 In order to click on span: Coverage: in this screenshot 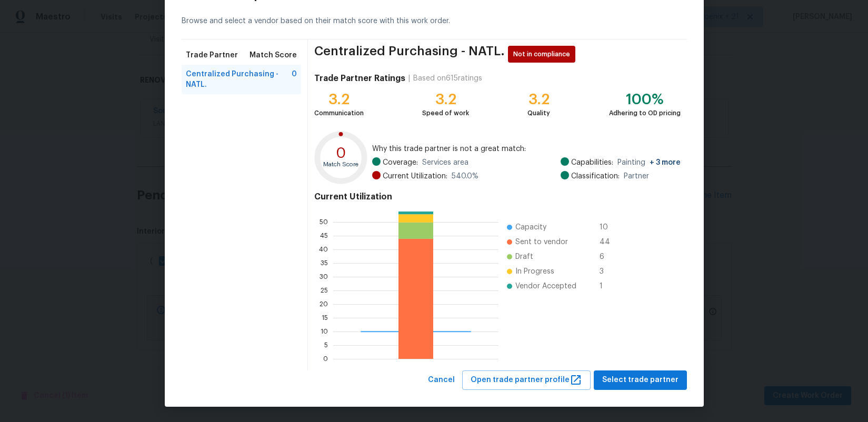, I will do `click(400, 162)`.